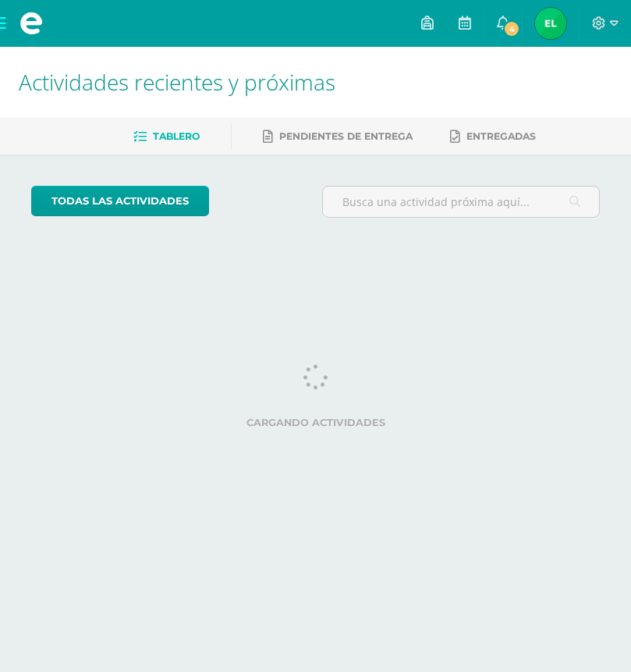 The image size is (631, 672). I want to click on span: Tablero, so click(177, 135).